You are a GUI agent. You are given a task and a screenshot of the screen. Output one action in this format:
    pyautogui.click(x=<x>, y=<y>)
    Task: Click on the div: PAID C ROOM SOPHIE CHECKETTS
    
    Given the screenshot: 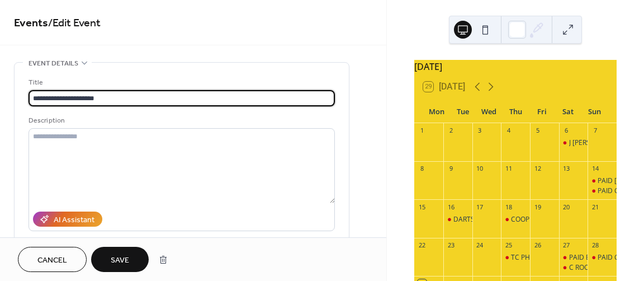 What is the action you would take?
    pyautogui.click(x=602, y=257)
    